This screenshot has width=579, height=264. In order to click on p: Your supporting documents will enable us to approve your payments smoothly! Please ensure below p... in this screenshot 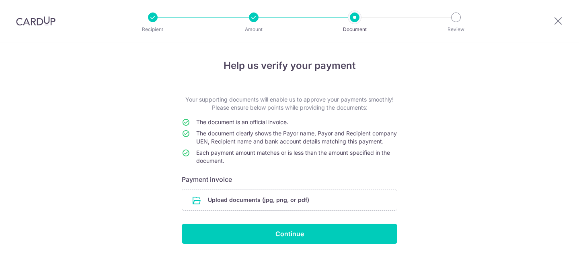, I will do `click(290, 103)`.